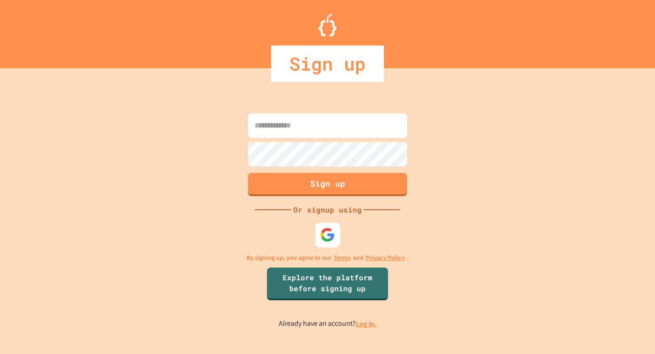 This screenshot has width=655, height=354. What do you see at coordinates (385, 257) in the screenshot?
I see `a: Privacy Policy` at bounding box center [385, 257].